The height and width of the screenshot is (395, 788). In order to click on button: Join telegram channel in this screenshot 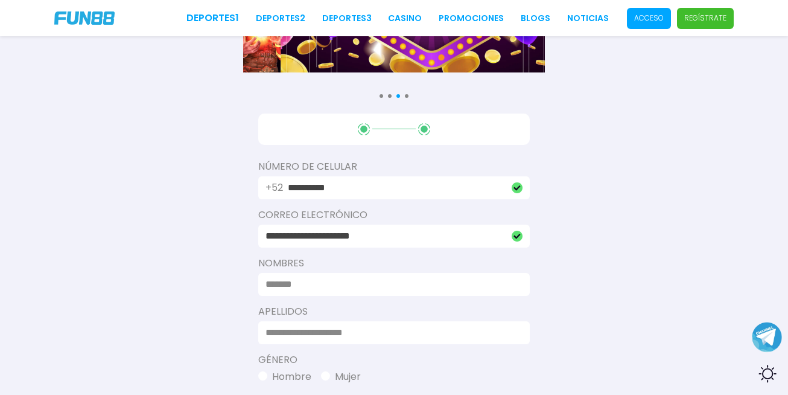, I will do `click(767, 337)`.